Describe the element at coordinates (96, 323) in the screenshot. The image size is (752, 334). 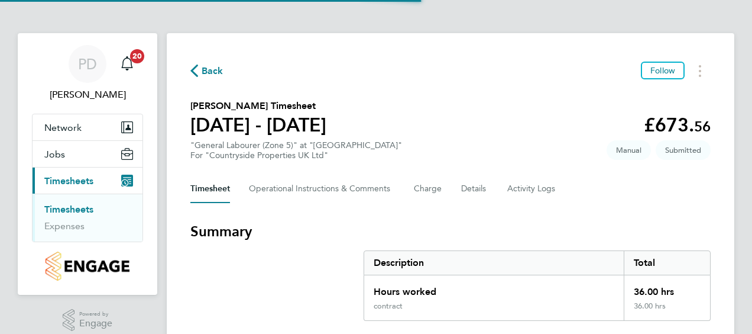
I see `span: Engage` at that location.